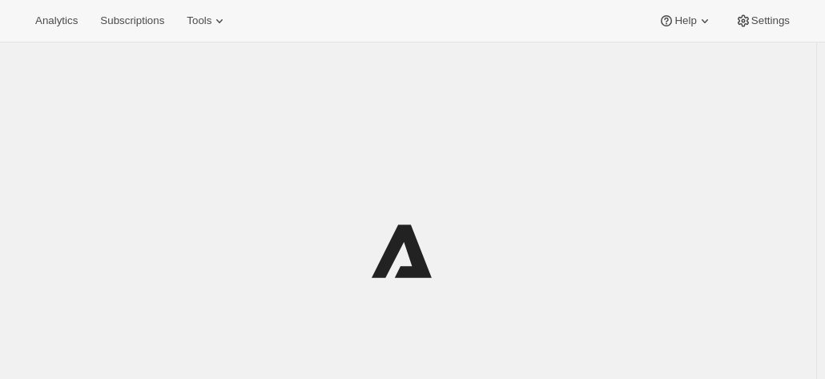 The image size is (825, 379). I want to click on span: Settings, so click(771, 21).